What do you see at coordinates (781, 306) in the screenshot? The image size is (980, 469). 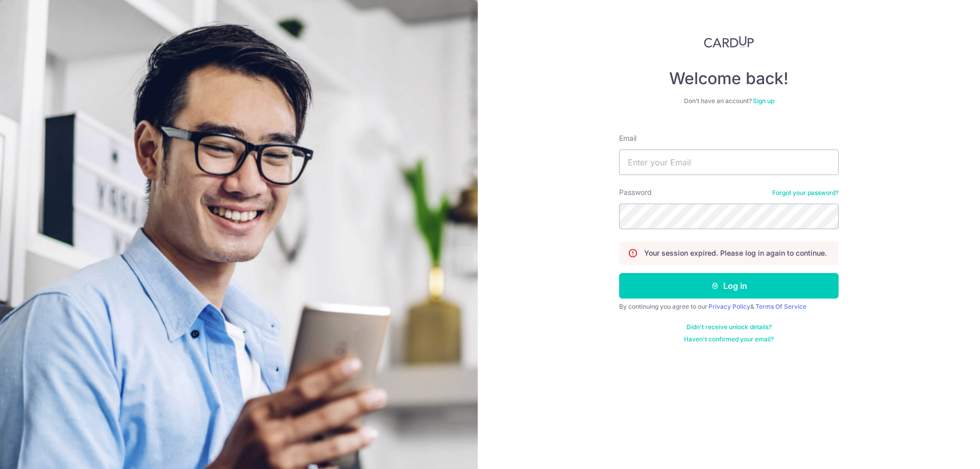 I see `a: Terms Of Service` at bounding box center [781, 306].